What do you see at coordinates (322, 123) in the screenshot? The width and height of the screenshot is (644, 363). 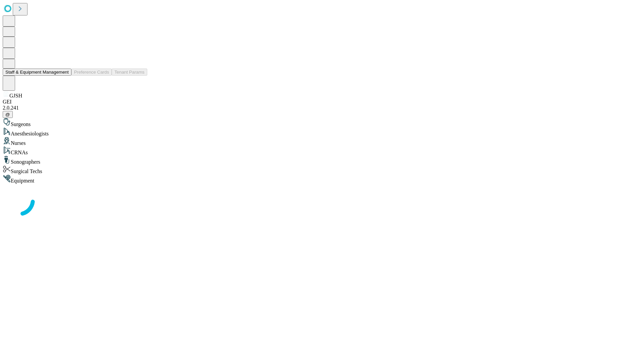 I see `div: Surgeons` at bounding box center [322, 123].